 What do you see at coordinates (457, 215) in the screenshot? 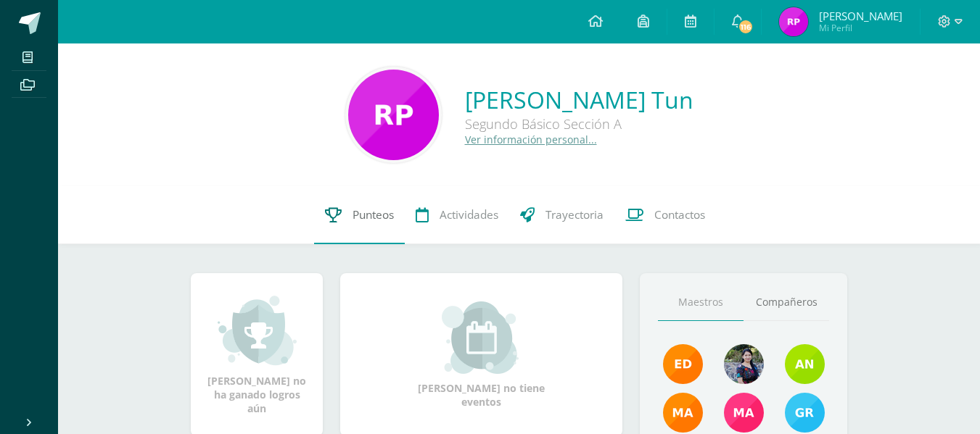
I see `a: Actividades` at bounding box center [457, 215].